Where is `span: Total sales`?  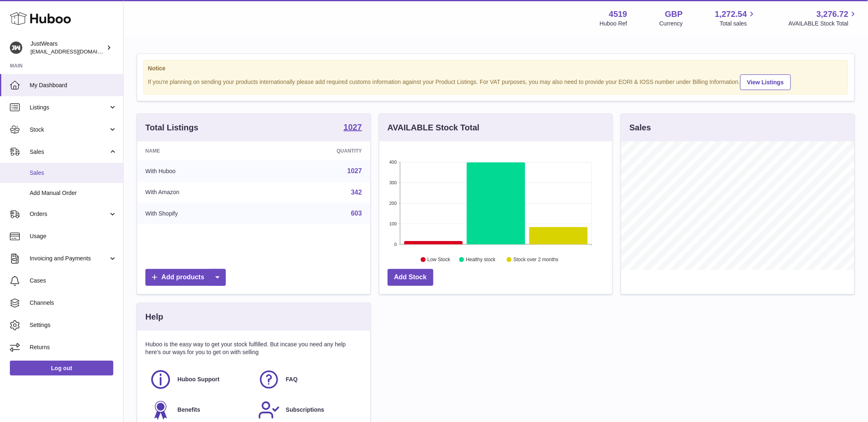 span: Total sales is located at coordinates (737, 24).